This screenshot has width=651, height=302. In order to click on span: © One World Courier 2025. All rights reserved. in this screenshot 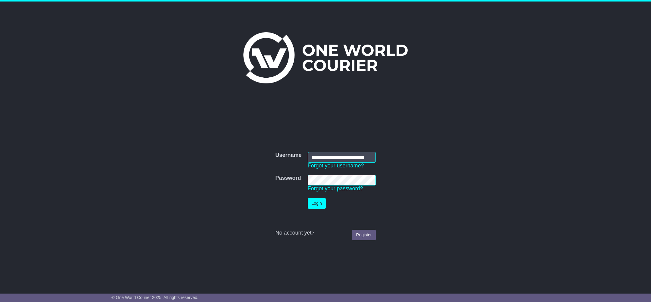, I will do `click(155, 298)`.